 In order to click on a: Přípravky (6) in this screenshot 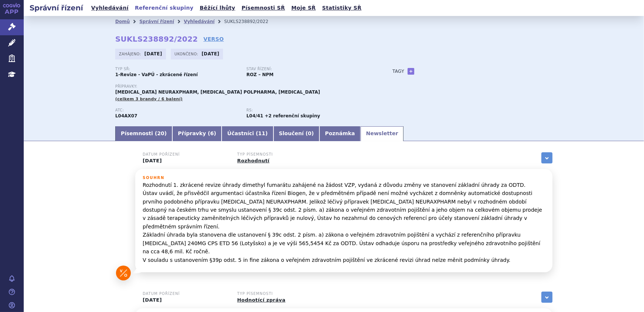, I will do `click(197, 133)`.